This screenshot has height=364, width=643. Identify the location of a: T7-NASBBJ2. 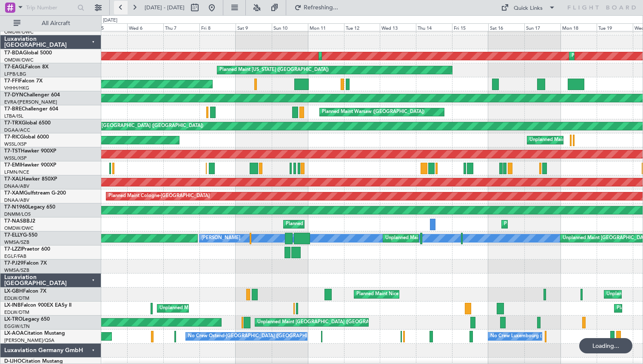
(19, 222).